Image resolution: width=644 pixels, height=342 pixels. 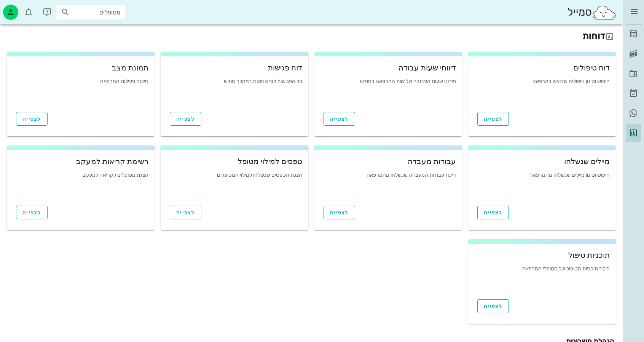 What do you see at coordinates (388, 90) in the screenshot?
I see `div: פירוט שעות העבודה של צוות המרפאה בחודש` at bounding box center [388, 90].